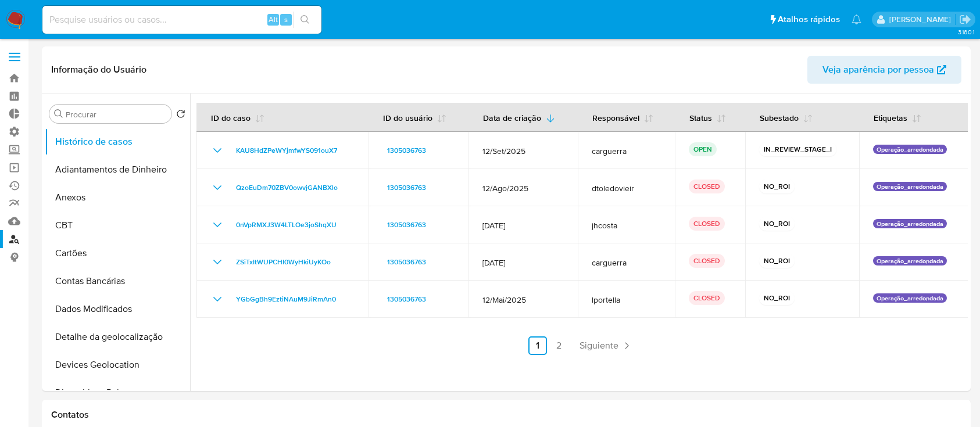 Image resolution: width=980 pixels, height=427 pixels. Describe the element at coordinates (118, 142) in the screenshot. I see `button: Histórico de casos` at that location.